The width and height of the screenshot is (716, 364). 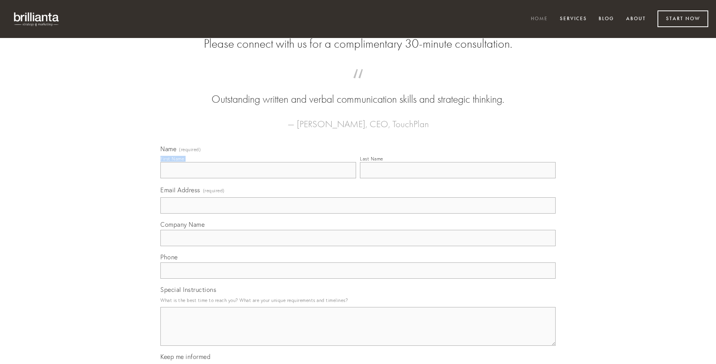 What do you see at coordinates (185, 356) in the screenshot?
I see `span: Keep me informed` at bounding box center [185, 356].